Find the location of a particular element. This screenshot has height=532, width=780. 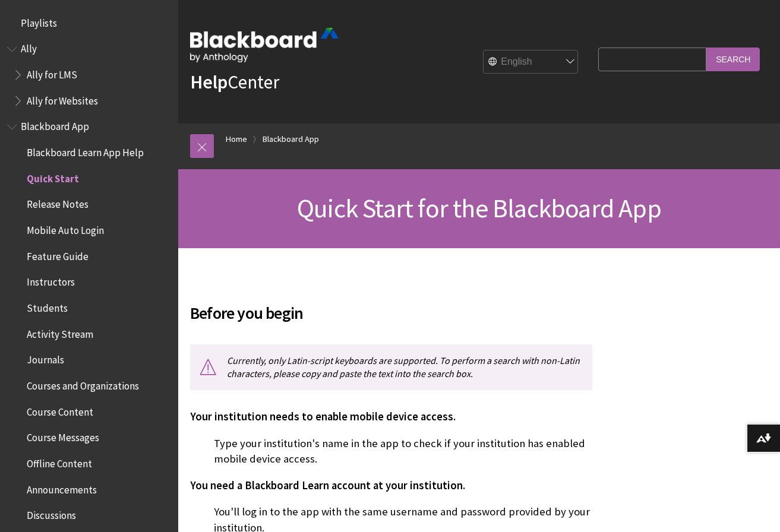

span: Mobile Auto Login is located at coordinates (65, 228).